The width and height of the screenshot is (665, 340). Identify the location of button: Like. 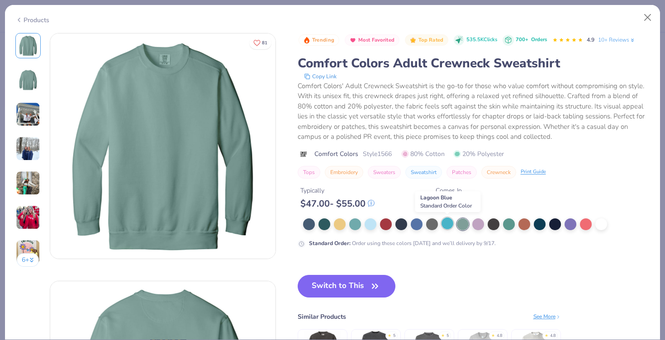
(260, 43).